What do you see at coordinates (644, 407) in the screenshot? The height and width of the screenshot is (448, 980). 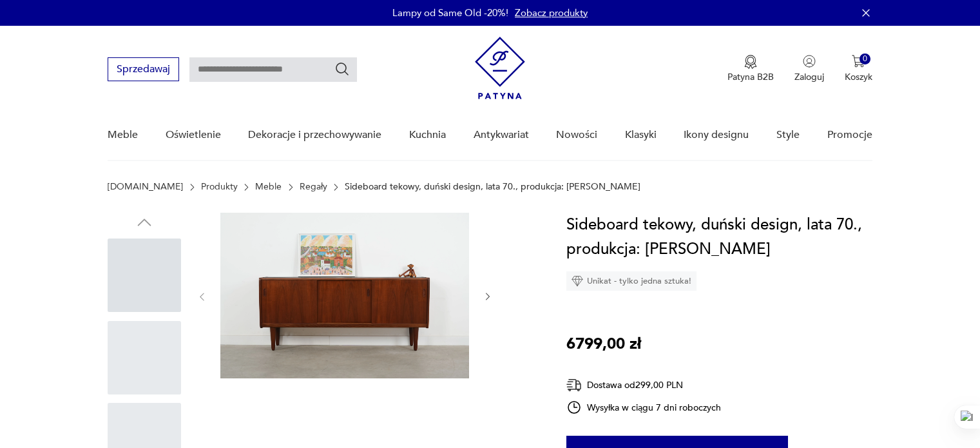 I see `div: Wysyłka w ciągu 7 dni roboczych` at bounding box center [644, 407].